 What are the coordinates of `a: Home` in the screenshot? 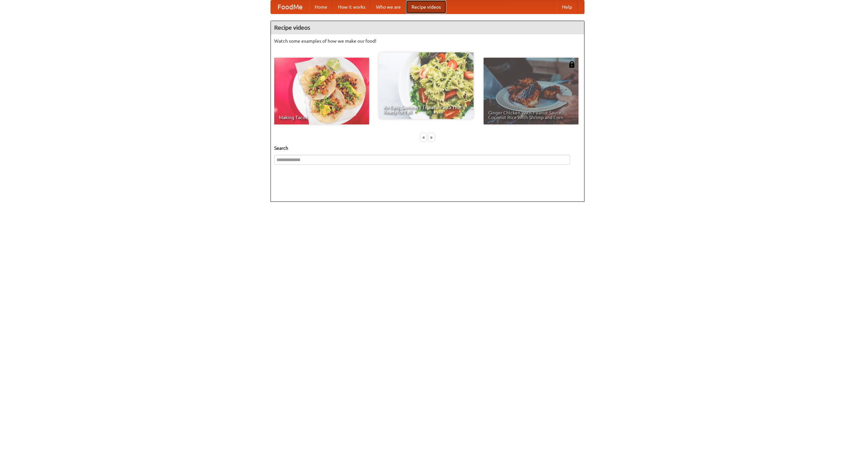 It's located at (321, 7).